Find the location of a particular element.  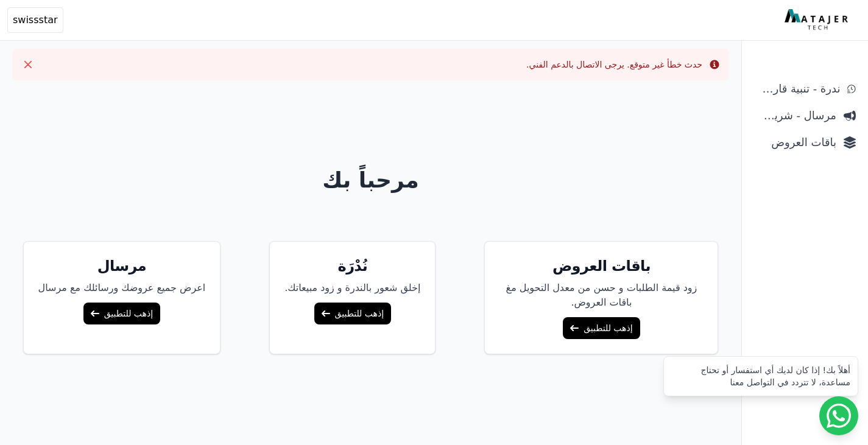

div: أهلاً بك! إذا كان لديك أي استفسار أو تحتاج مساعدة، لا تتردد في التواصل معنا is located at coordinates (761, 376).